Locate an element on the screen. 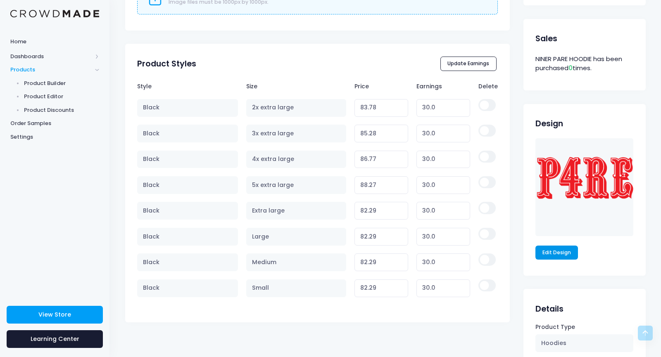  span: Product Discounts is located at coordinates (62, 110).